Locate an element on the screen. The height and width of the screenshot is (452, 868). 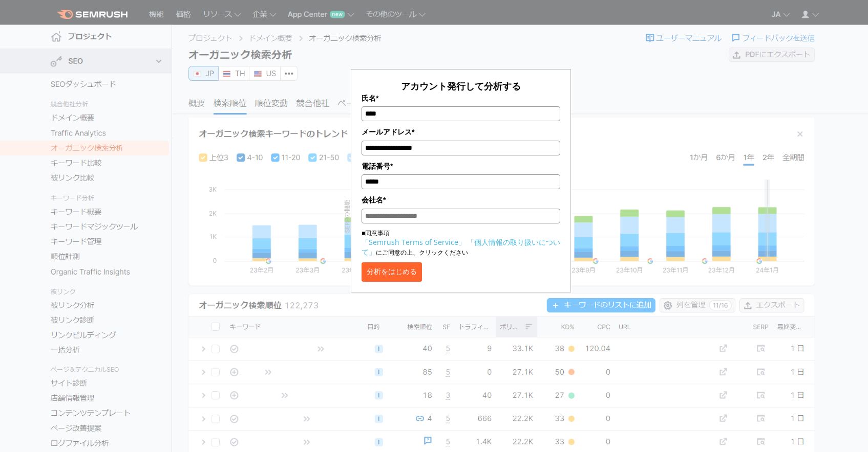
a: 「個人情報の取り扱いについて」 is located at coordinates (461, 247).